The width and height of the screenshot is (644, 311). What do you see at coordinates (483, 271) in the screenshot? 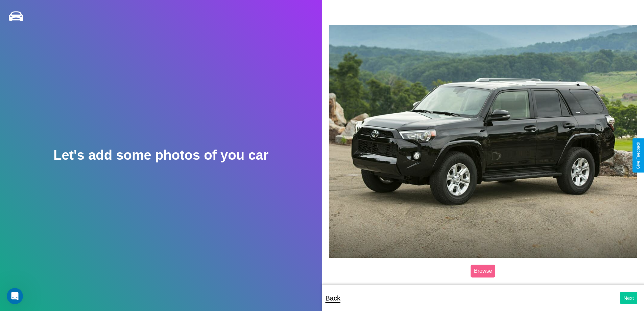
I see `label: Browse` at bounding box center [483, 271].